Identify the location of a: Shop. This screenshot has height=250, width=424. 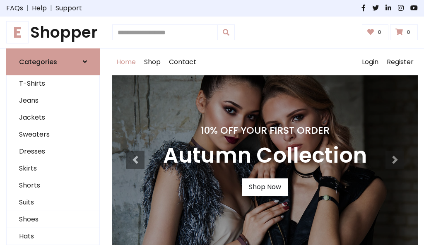
(152, 62).